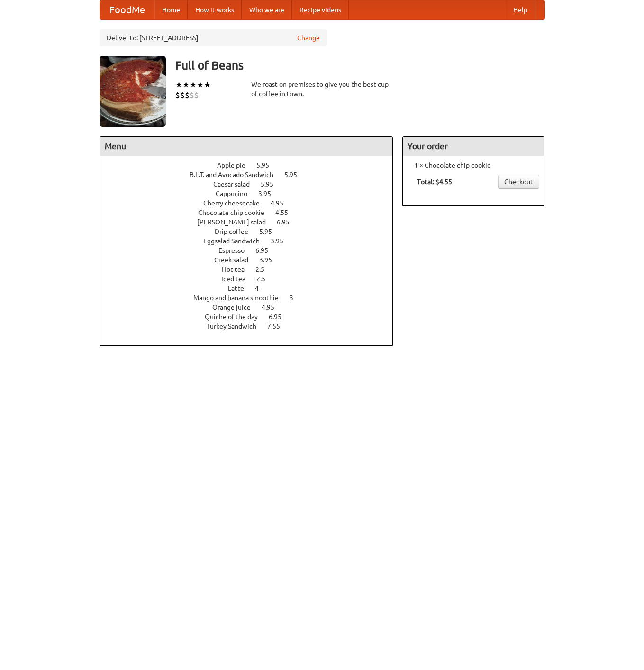 This screenshot has height=670, width=644. What do you see at coordinates (238, 279) in the screenshot?
I see `span: Iced tea` at bounding box center [238, 279].